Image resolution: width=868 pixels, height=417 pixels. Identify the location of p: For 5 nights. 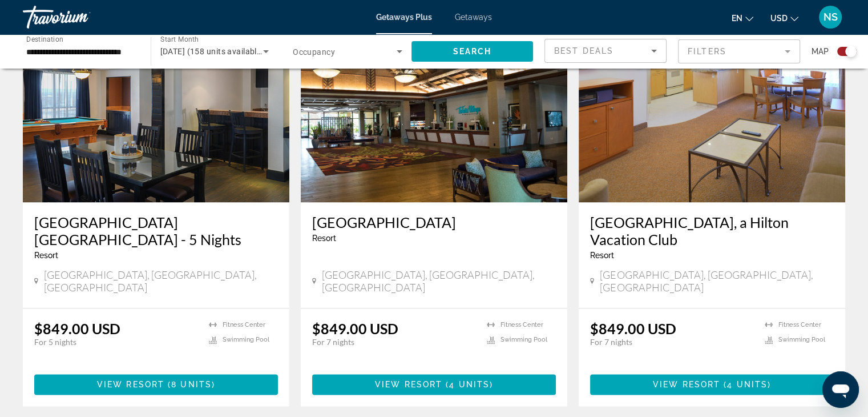
(116, 342).